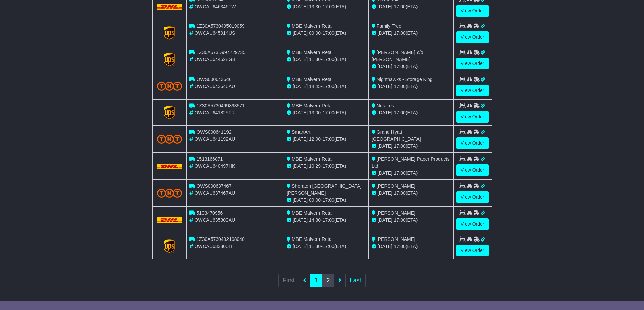 This screenshot has width=644, height=310. What do you see at coordinates (315, 139) in the screenshot?
I see `span: 12:00` at bounding box center [315, 139].